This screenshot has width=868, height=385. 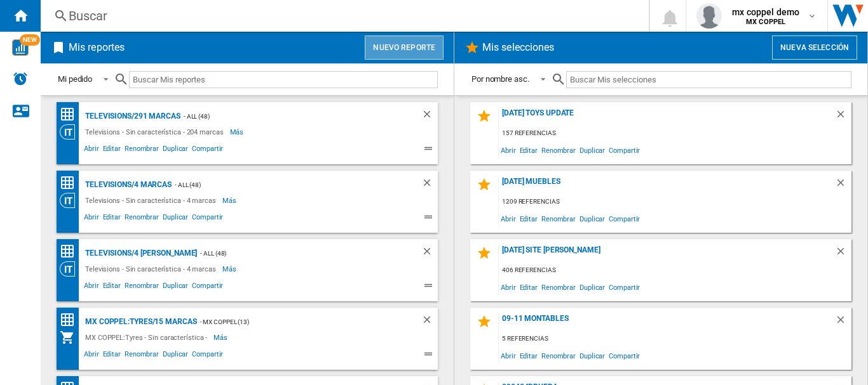 What do you see at coordinates (139, 322) in the screenshot?
I see `div: MX COPPEL:Tyres/15 marcas` at bounding box center [139, 322].